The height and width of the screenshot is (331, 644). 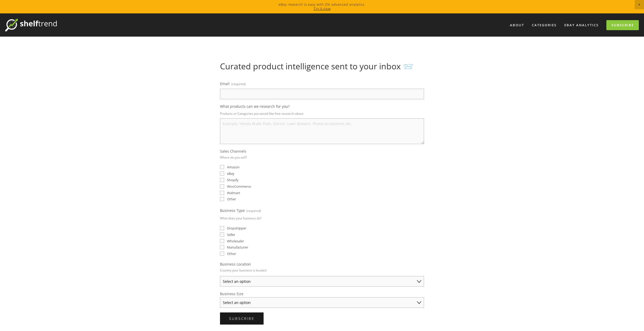 What do you see at coordinates (235, 241) in the screenshot?
I see `span: Wholesaler` at bounding box center [235, 241].